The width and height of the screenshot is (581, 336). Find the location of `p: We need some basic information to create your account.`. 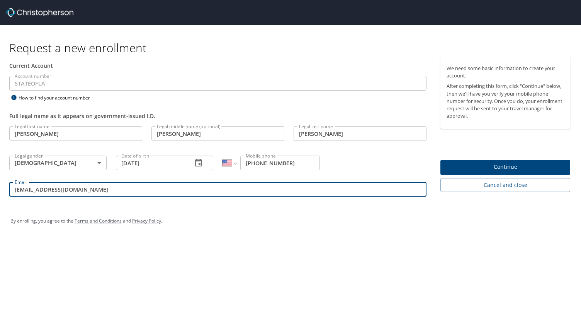

p: We need some basic information to create your account. is located at coordinates (506, 72).